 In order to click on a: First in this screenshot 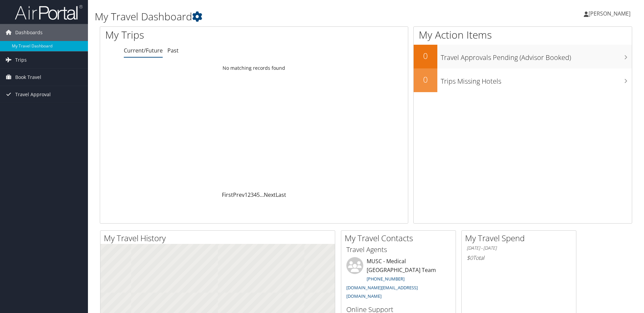, I will do `click(227, 195)`.